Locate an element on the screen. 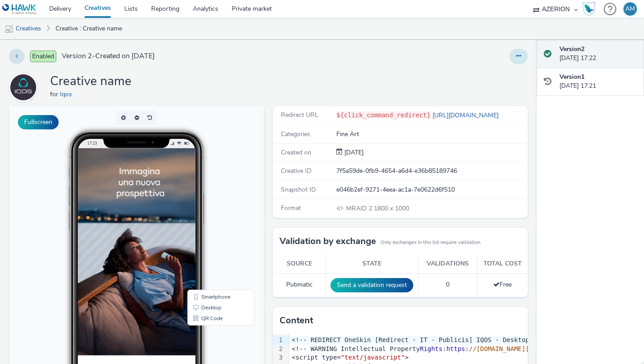 This screenshot has width=644, height=364. th: Validations is located at coordinates (447, 264).